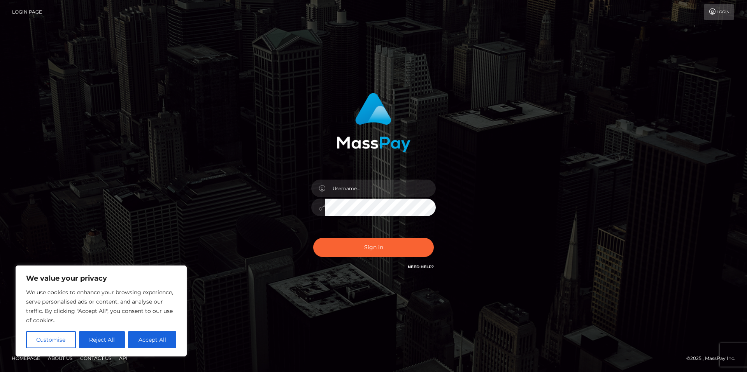  I want to click on a: Need Help?, so click(420, 267).